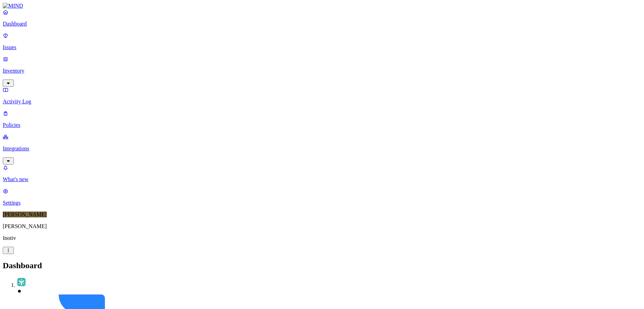  I want to click on img: MIND, so click(13, 6).